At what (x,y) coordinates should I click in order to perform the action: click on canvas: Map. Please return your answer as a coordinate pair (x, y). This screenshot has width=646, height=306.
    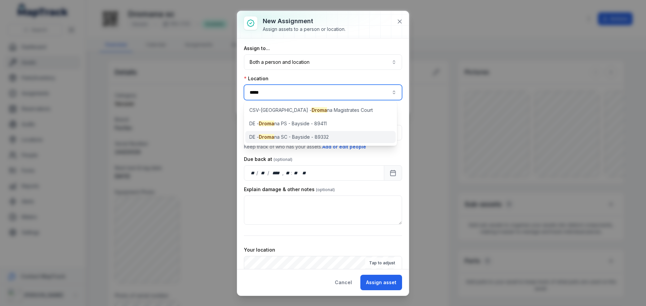
    Looking at the image, I should click on (320, 281).